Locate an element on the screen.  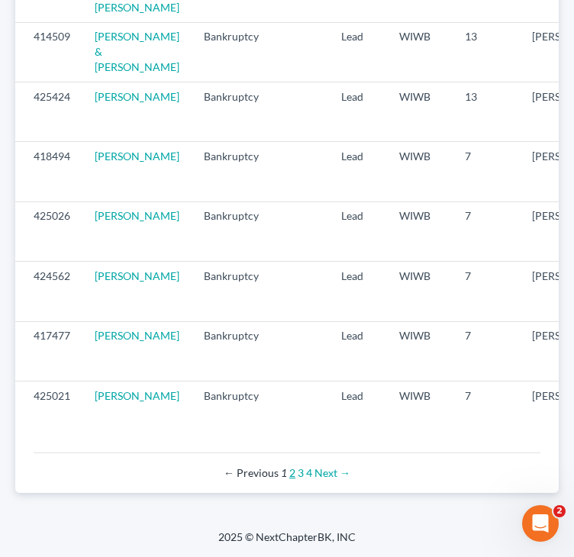
td: 425021 is located at coordinates (49, 410).